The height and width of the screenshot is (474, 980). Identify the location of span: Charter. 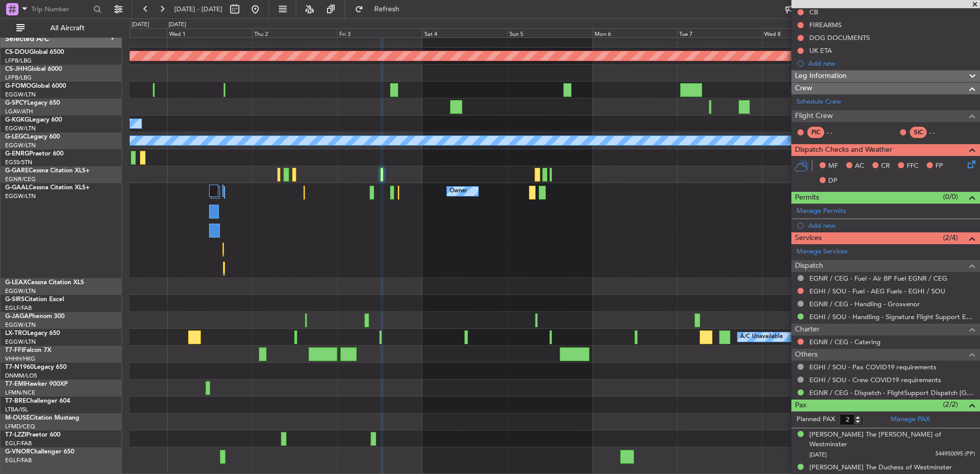
(807, 329).